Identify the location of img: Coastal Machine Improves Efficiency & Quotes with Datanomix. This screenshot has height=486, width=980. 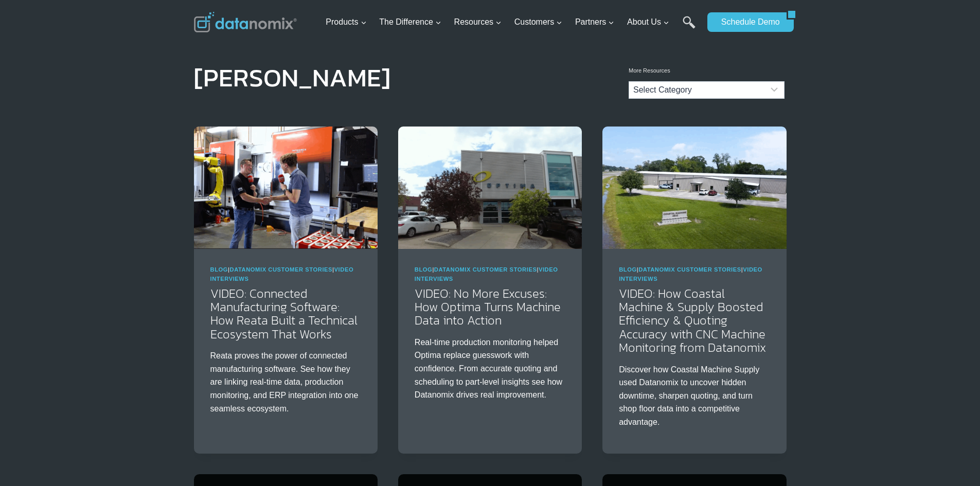
(694, 188).